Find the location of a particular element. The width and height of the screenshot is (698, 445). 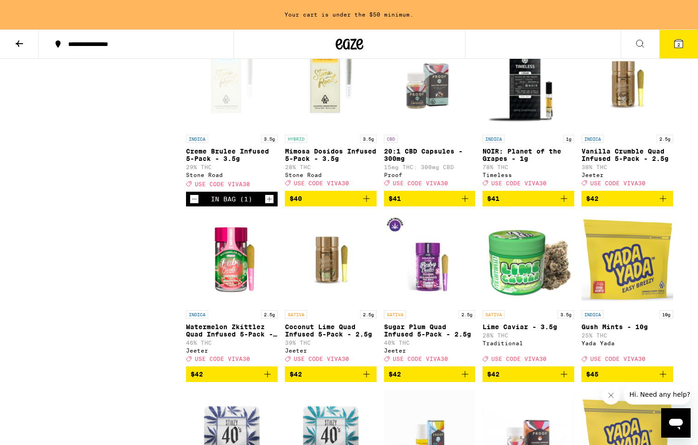

img: Jeeter - Vanilla Crumble Quad Infused 5-Pack - 2.5g is located at coordinates (627, 84).